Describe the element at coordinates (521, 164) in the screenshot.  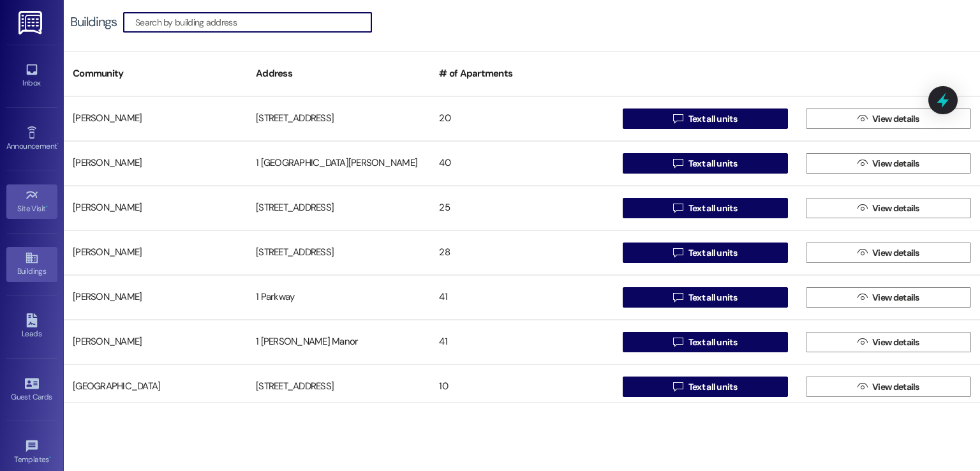
I see `div: 40` at that location.